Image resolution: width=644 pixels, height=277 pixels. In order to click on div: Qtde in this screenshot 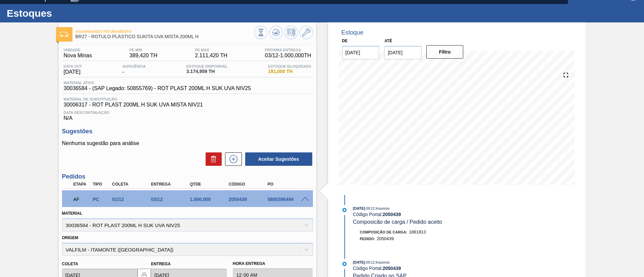, I will do `click(210, 184)`.